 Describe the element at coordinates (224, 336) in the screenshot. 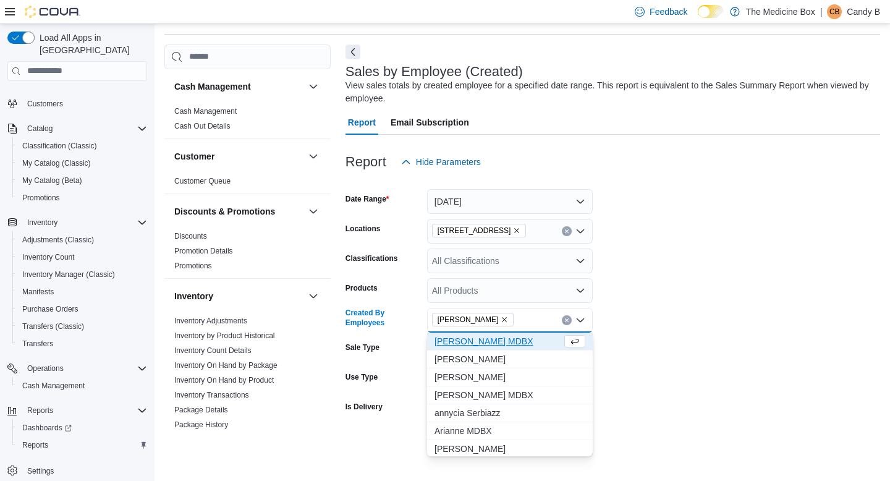

I see `a: Inventory by Product Historical` at that location.